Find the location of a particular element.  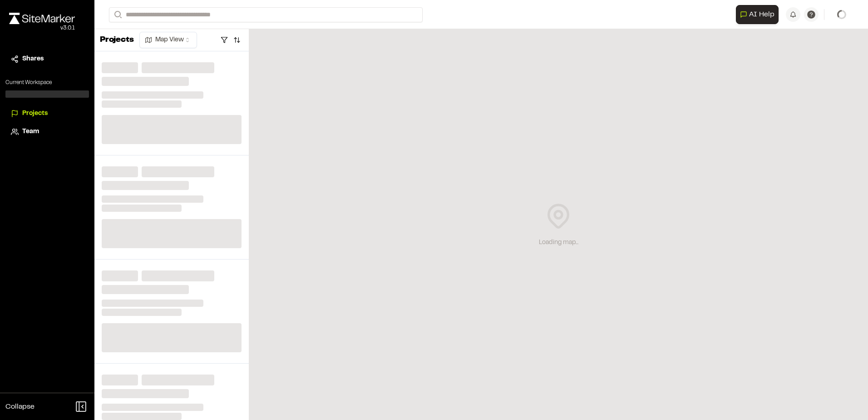

a: Shares is located at coordinates (47, 59).